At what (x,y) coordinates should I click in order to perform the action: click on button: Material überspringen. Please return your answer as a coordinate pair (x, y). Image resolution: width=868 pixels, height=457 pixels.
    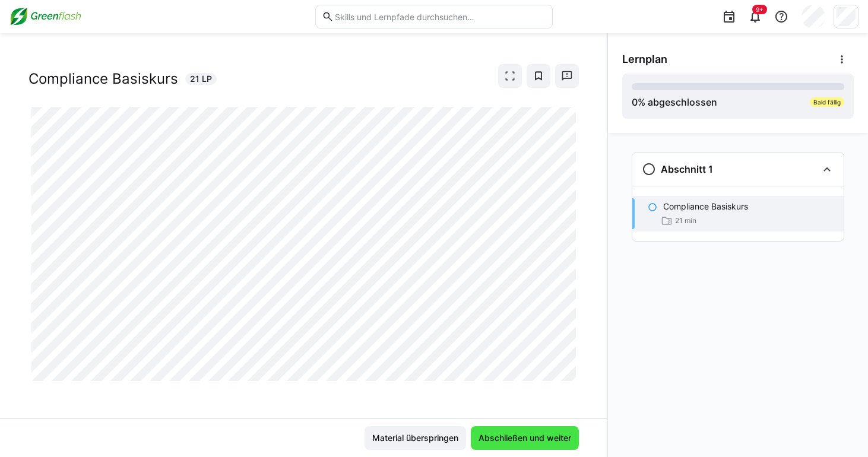
    Looking at the image, I should click on (415, 438).